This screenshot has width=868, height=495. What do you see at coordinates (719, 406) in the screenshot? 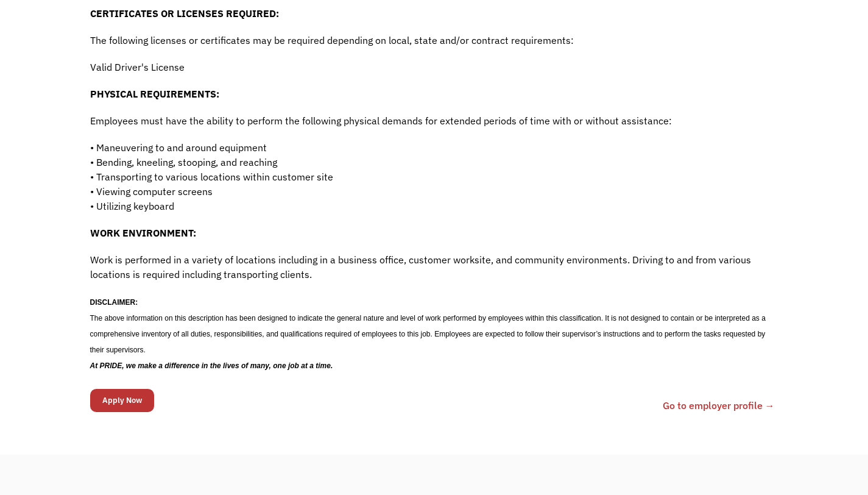
I see `a: Go to employer profile →` at bounding box center [719, 406].